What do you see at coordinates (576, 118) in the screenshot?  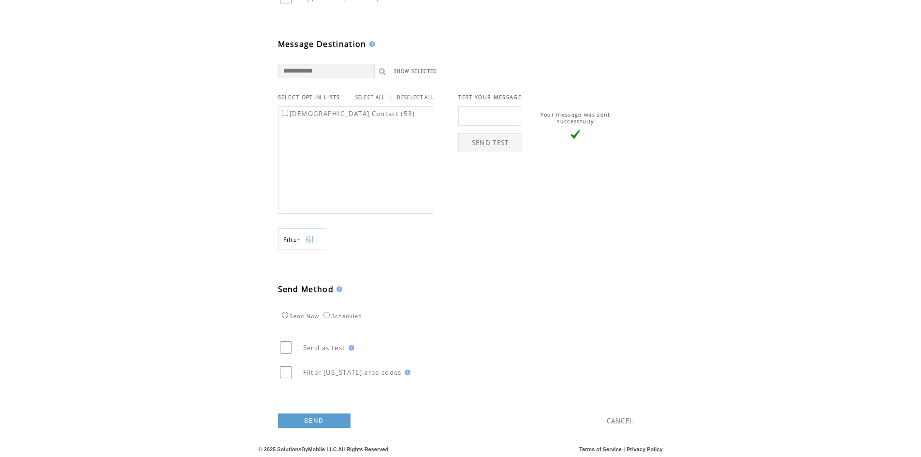 I see `span: Your message was sent successfully` at bounding box center [576, 118].